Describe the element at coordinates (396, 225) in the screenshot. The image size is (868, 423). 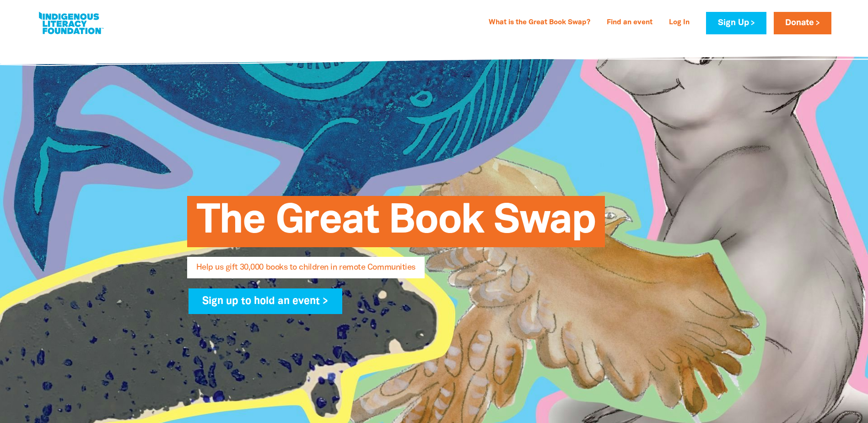
I see `span: The Great Book Swap` at that location.